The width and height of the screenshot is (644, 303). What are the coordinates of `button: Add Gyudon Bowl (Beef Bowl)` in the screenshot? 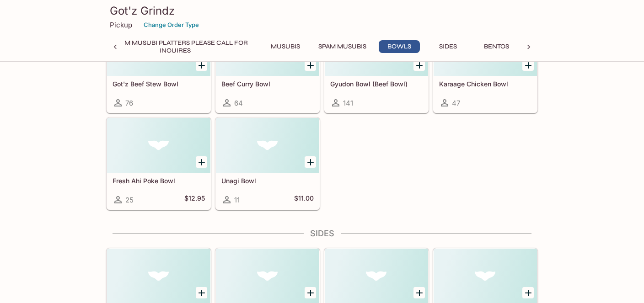 It's located at (419, 65).